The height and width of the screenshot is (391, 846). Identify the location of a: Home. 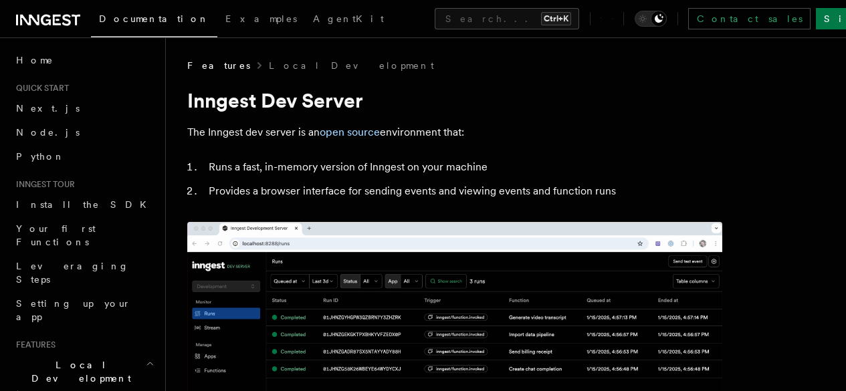
(84, 60).